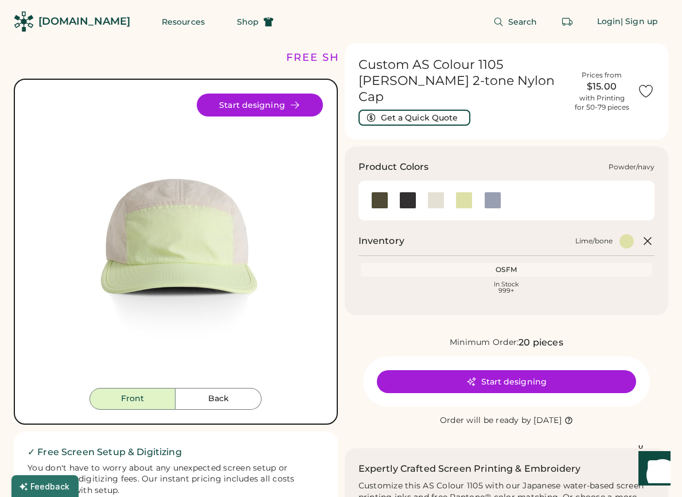  I want to click on div: FREE SHIPPING, so click(336, 57).